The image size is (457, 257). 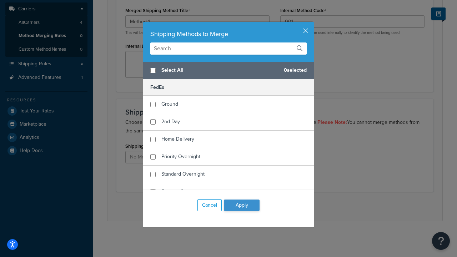 What do you see at coordinates (181, 157) in the screenshot?
I see `span: Priority Overnight` at bounding box center [181, 157].